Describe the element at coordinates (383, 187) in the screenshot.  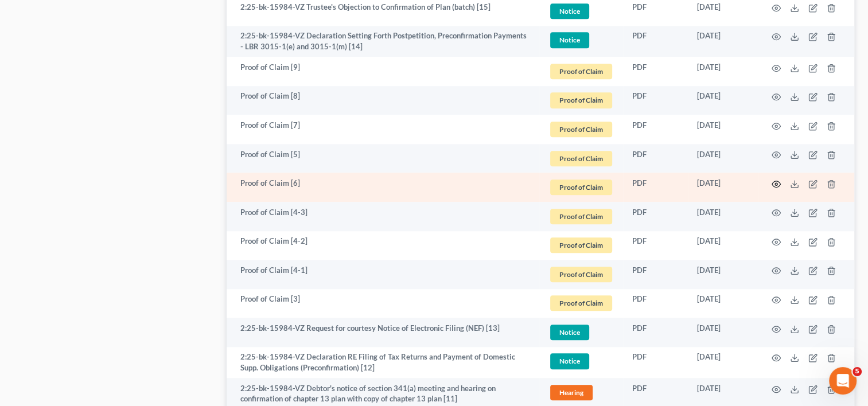
I see `td: Proof of Claim [6]` at that location.